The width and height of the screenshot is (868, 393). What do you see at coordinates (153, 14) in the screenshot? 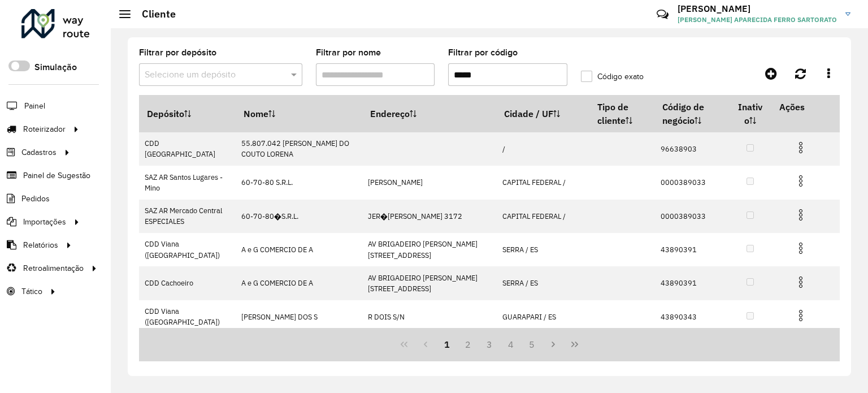
I see `h2: Cliente` at bounding box center [153, 14].